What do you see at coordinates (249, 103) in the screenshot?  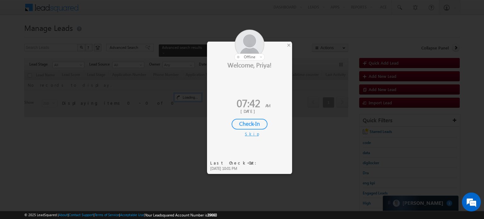 I see `span: 07:42` at bounding box center [249, 103].